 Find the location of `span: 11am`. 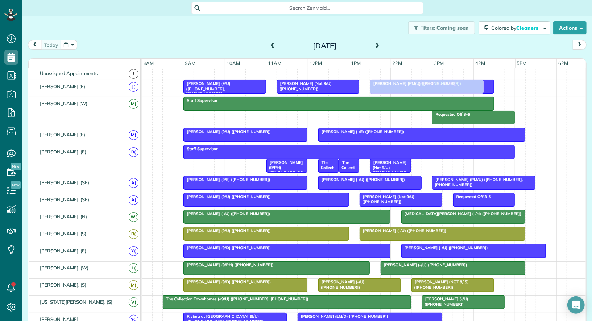

span: 11am is located at coordinates (274, 63).